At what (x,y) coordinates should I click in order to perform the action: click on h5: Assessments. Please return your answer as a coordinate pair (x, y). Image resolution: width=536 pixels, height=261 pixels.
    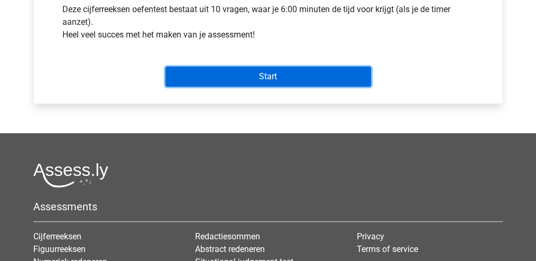
    Looking at the image, I should click on (268, 207).